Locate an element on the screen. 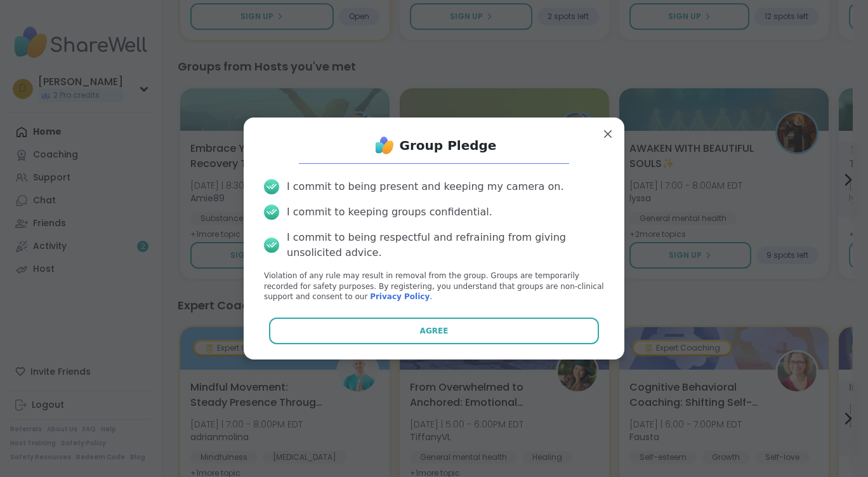  img: ShareWell Logo is located at coordinates (384, 146).